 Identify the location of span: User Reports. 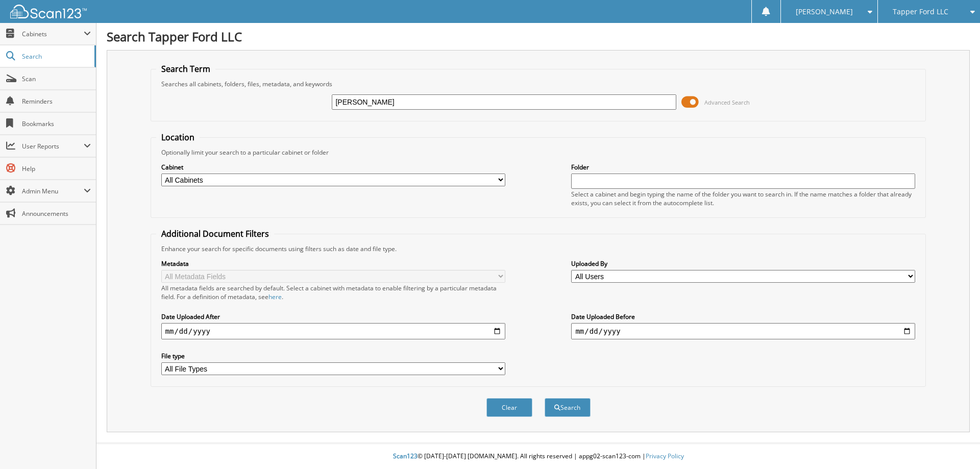
(53, 146).